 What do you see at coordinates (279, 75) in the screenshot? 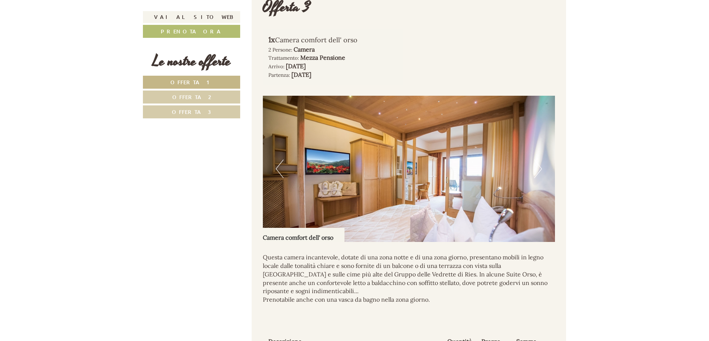
I see `small: Partenza:` at bounding box center [279, 75].